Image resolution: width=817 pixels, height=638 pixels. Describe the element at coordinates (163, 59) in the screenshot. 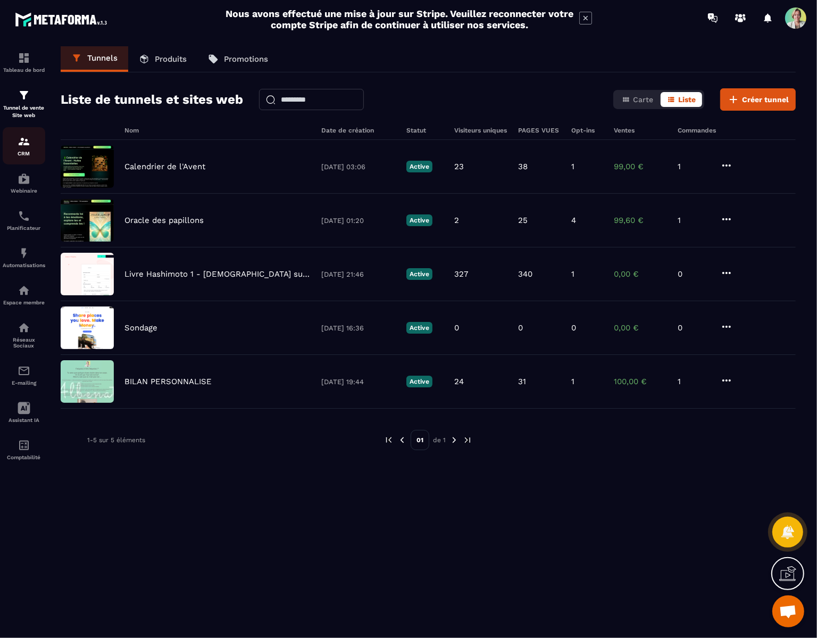

I see `a: Produits` at that location.